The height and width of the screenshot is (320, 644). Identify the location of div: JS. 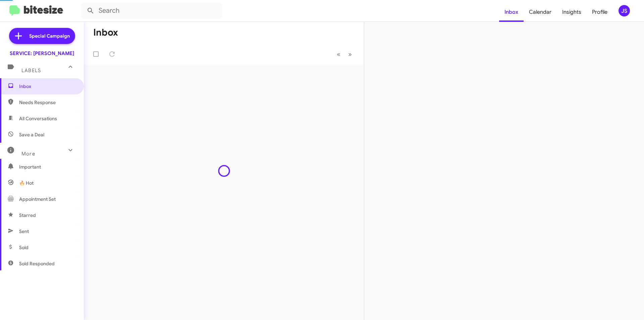
(624, 11).